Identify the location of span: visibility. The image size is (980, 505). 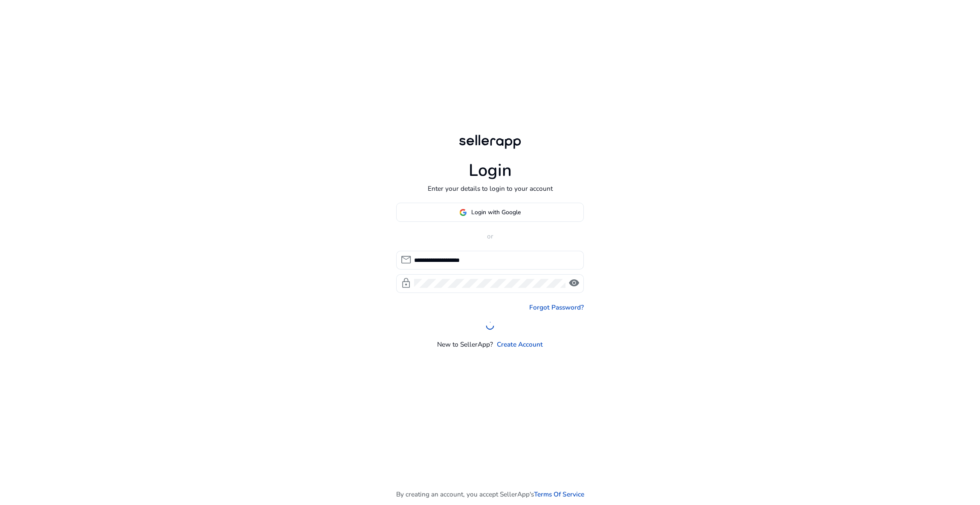
(574, 283).